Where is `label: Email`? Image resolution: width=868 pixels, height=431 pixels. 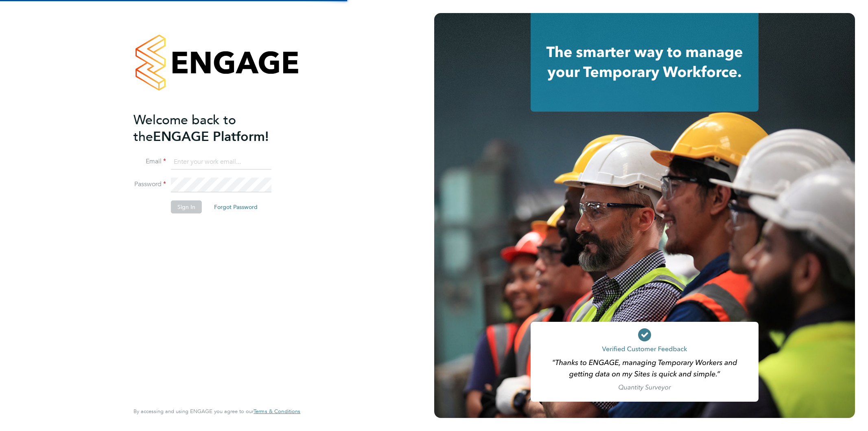
label: Email is located at coordinates (150, 161).